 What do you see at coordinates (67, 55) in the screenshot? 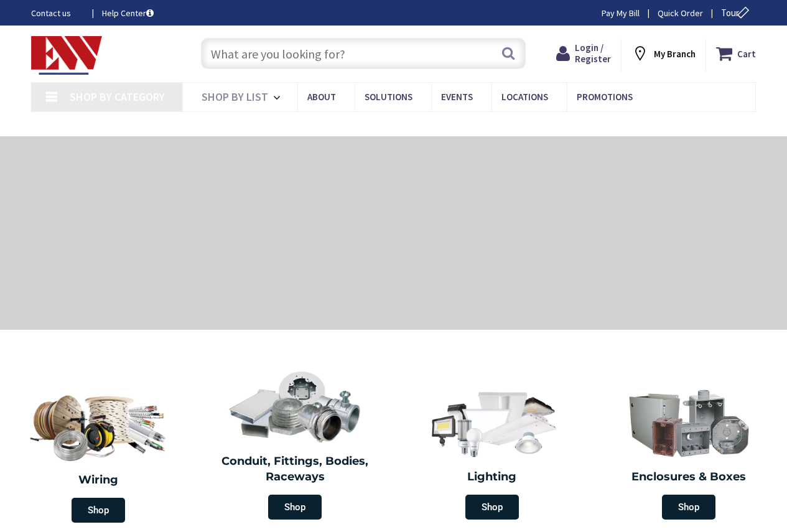
I see `img: Electrical Wholesalers, Inc.` at bounding box center [67, 55].